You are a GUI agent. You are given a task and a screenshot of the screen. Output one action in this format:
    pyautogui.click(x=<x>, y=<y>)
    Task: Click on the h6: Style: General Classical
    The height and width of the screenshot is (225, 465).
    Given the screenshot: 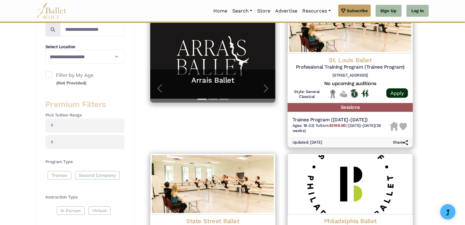 What is the action you would take?
    pyautogui.click(x=307, y=94)
    